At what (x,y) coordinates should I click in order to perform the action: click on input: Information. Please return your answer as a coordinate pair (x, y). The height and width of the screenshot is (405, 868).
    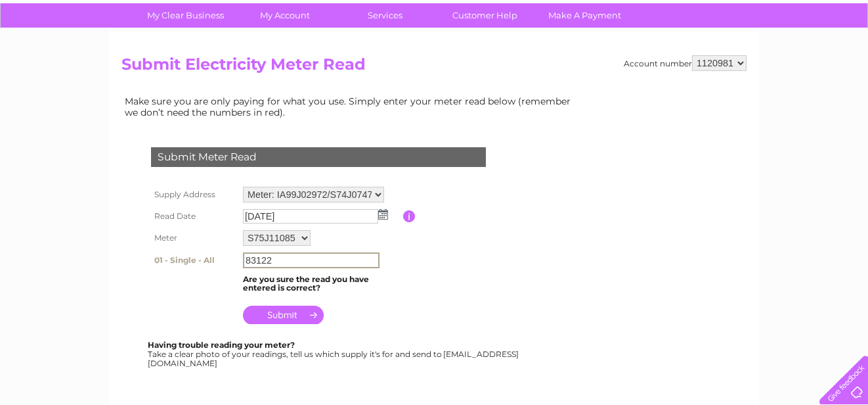
    Looking at the image, I should click on (409, 216).